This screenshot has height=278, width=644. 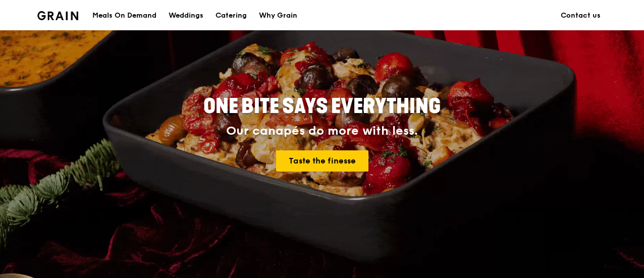 I want to click on div: Catering, so click(x=231, y=16).